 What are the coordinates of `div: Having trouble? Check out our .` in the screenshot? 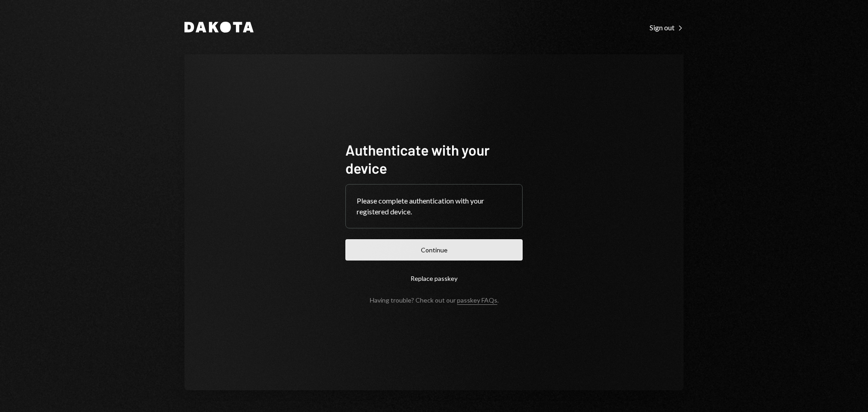 It's located at (434, 299).